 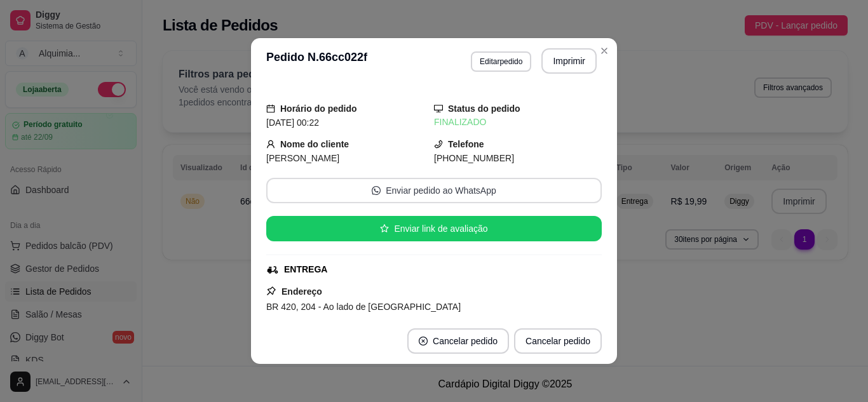 What do you see at coordinates (438, 109) in the screenshot?
I see `span: desktop` at bounding box center [438, 109].